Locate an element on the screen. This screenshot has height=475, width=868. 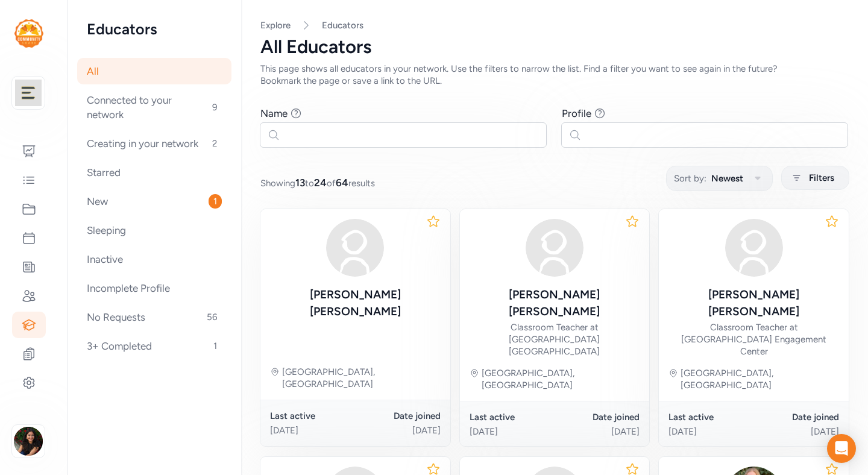
a: Explore is located at coordinates (275, 25).